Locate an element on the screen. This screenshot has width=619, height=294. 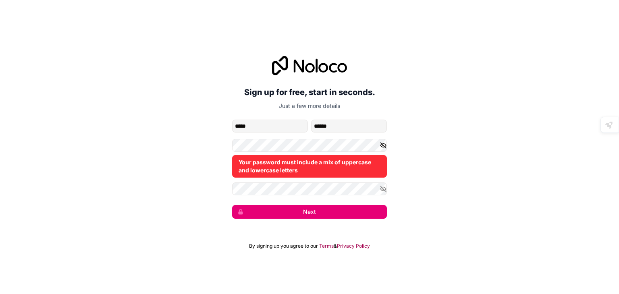
input: given-name is located at coordinates (270, 126).